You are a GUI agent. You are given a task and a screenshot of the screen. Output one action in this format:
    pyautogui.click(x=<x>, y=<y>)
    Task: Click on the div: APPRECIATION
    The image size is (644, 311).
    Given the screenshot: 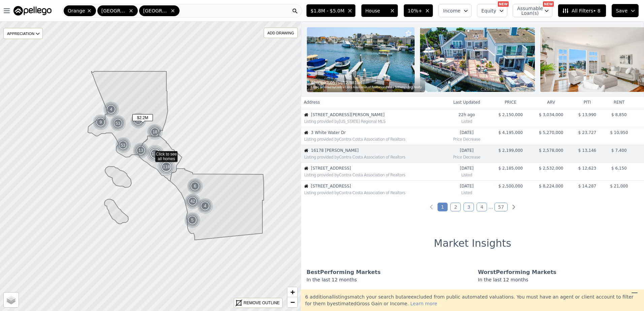 What is the action you would take?
    pyautogui.click(x=23, y=34)
    